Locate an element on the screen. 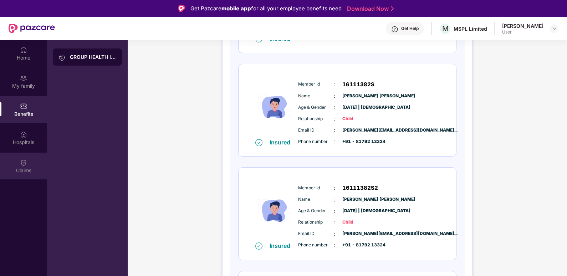 This screenshot has height=276, width=567. div: MSPL Limited is located at coordinates (470, 29).